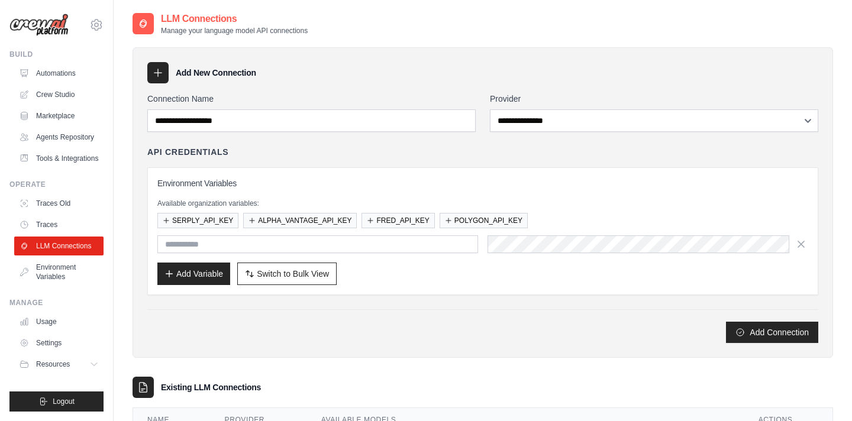 The height and width of the screenshot is (421, 852). I want to click on label: Provider, so click(654, 99).